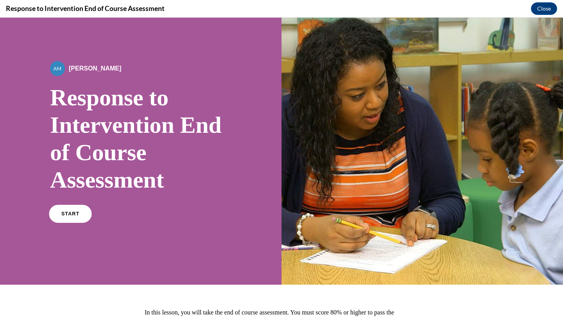  I want to click on p: In this lesson, you will take the end of course assessment. You must score 80% or higher to pass ..., so click(282, 301).